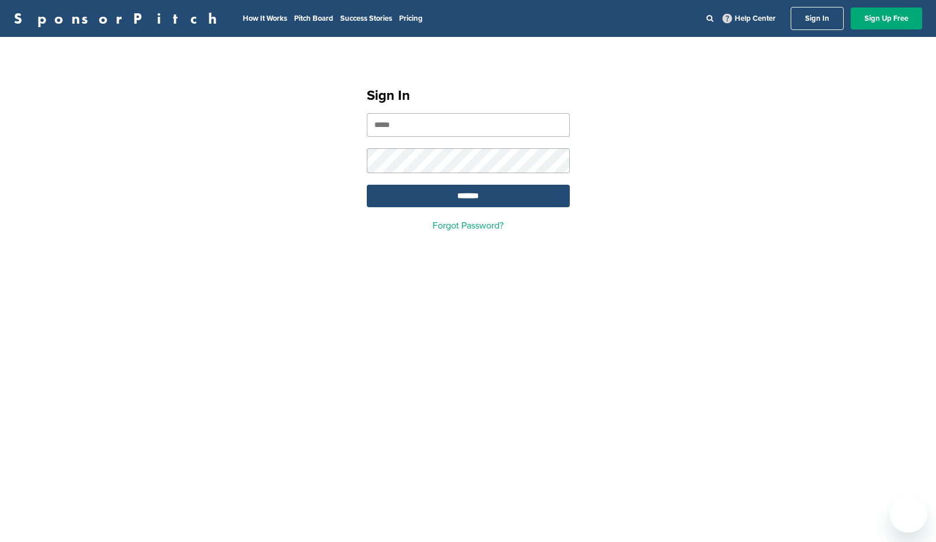 The width and height of the screenshot is (936, 542). What do you see at coordinates (314, 18) in the screenshot?
I see `a: Pitch Board` at bounding box center [314, 18].